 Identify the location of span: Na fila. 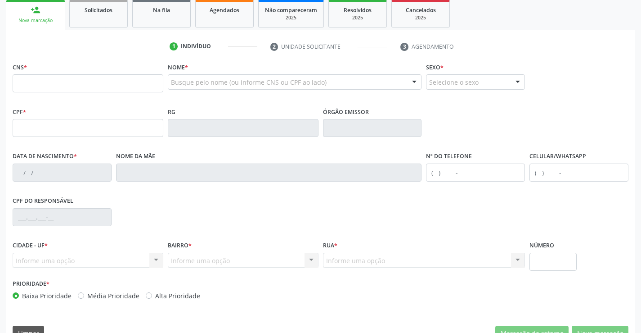
(162, 10).